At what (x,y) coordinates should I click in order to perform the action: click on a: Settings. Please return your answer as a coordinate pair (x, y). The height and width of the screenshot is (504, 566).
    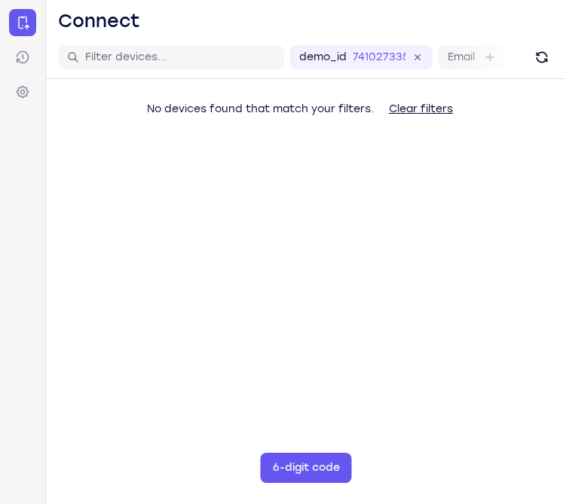
    Looking at the image, I should click on (23, 92).